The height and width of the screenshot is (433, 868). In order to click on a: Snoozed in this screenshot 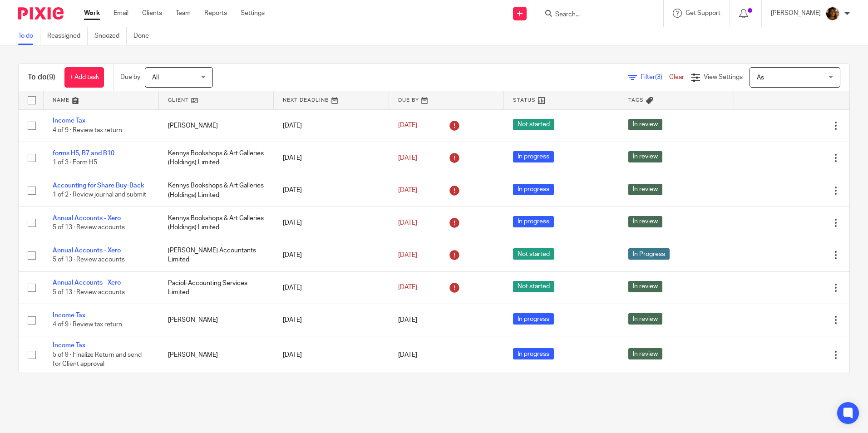, I will do `click(110, 36)`.